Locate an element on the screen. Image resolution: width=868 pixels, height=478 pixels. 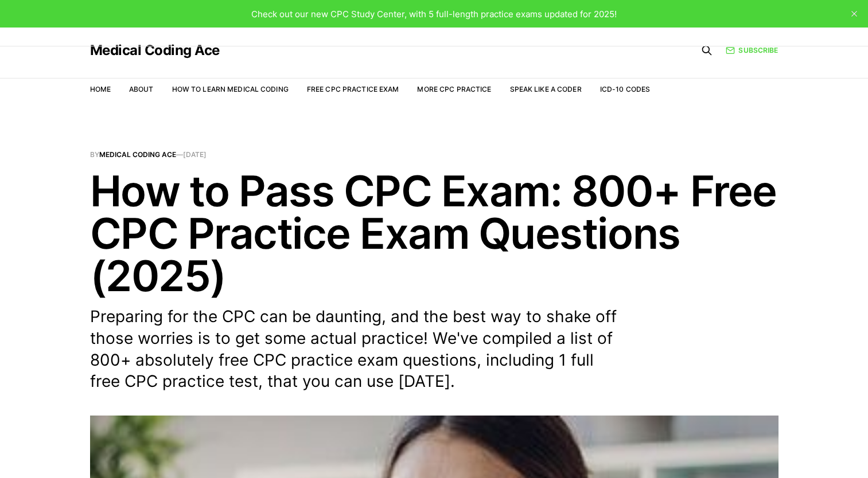
h1: How to Pass CPC Exam: 800+ Free CPC Practice Exam Questions (2025) is located at coordinates (434, 233).